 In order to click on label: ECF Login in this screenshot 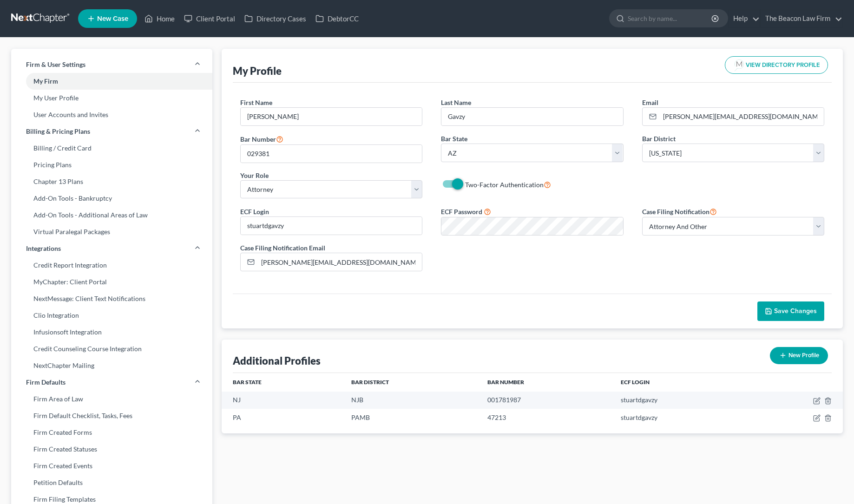, I will do `click(254, 211)`.